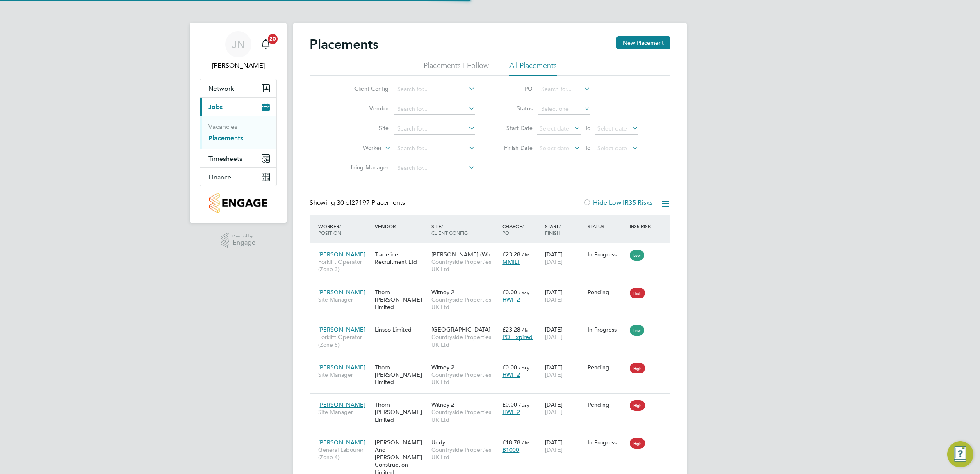 Image resolution: width=980 pixels, height=474 pixels. What do you see at coordinates (238, 203) in the screenshot?
I see `img: countryside-properties-logo-retina.png` at bounding box center [238, 203].